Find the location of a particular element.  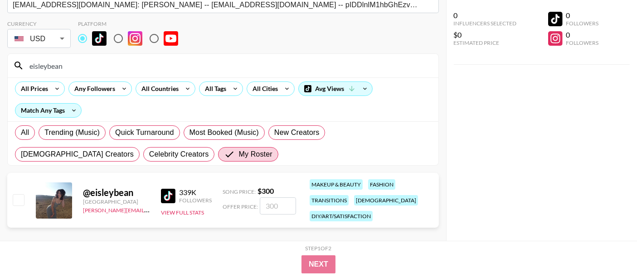

div: All Countries is located at coordinates (158, 89).